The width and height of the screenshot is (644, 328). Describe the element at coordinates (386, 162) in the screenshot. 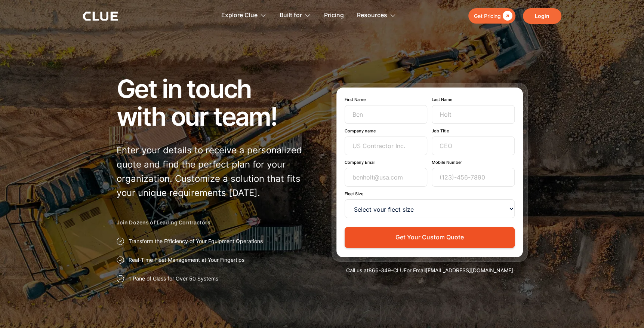

I see `label: Company Email` at that location.